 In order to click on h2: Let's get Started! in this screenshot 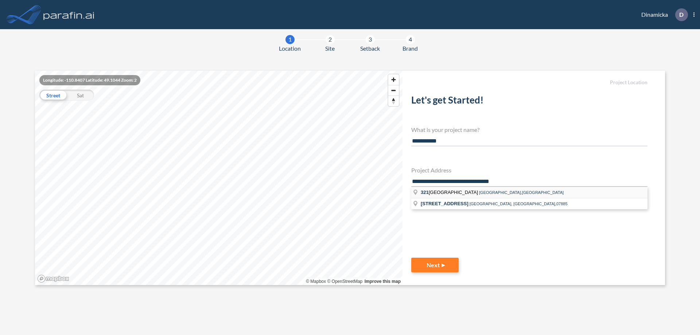, I will do `click(529, 101)`.